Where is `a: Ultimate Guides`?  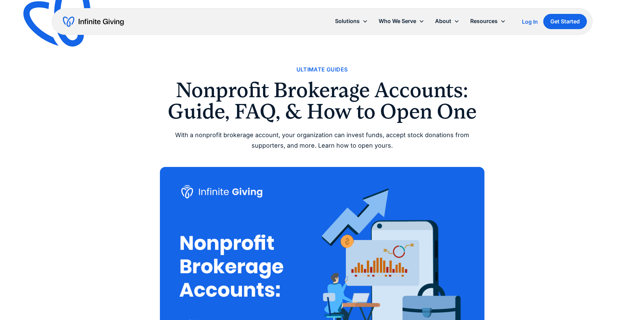
a: Ultimate Guides is located at coordinates (322, 70).